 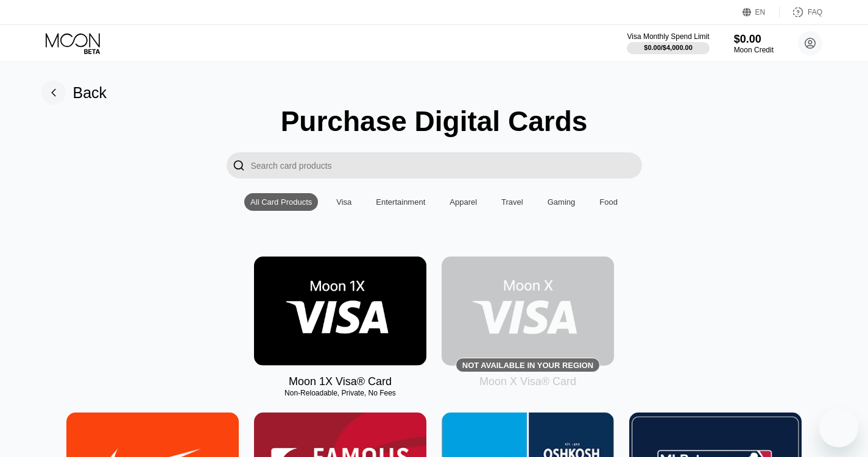 What do you see at coordinates (608, 202) in the screenshot?
I see `div: Food` at bounding box center [608, 202].